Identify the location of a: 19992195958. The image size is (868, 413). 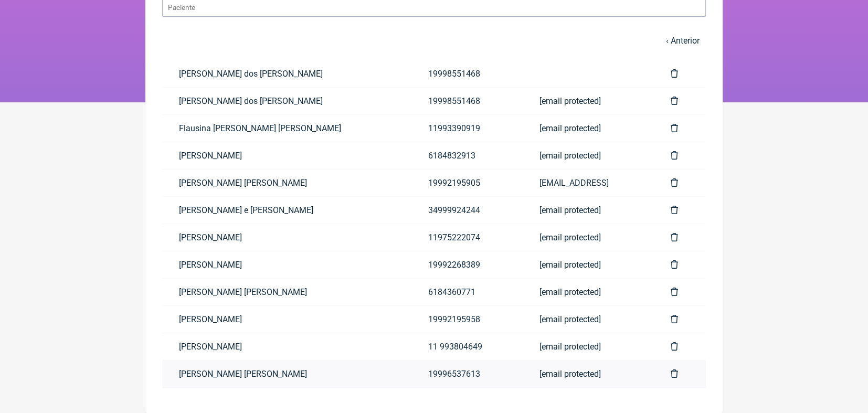
(467, 319).